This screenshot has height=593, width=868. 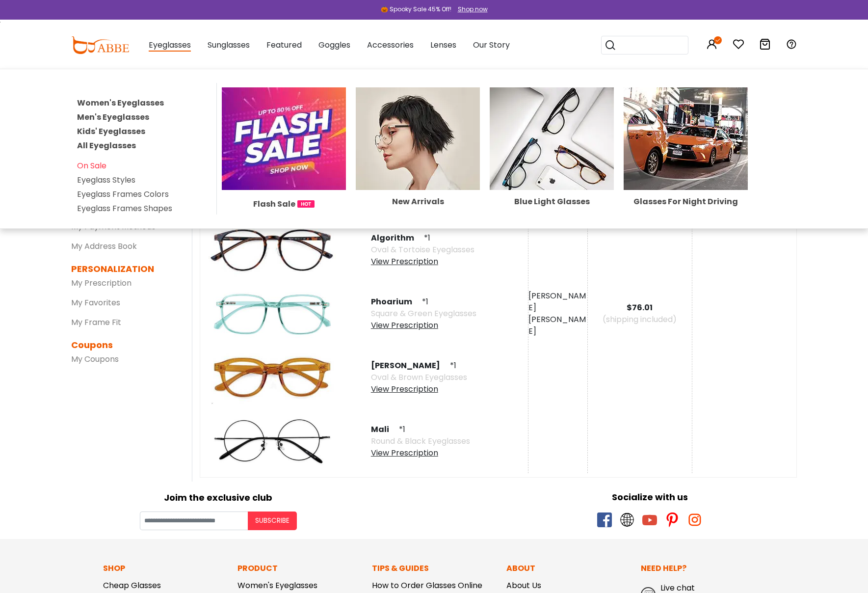 What do you see at coordinates (284, 139) in the screenshot?
I see `img: Flash Sale` at bounding box center [284, 139].